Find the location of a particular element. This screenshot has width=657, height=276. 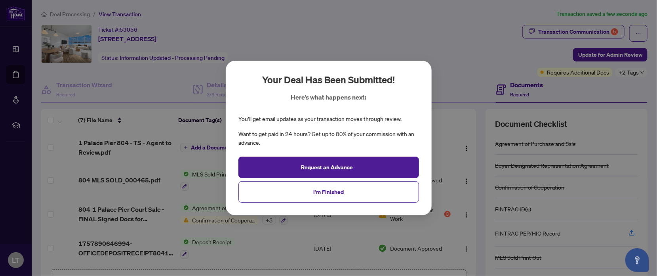

span: I'm Finished is located at coordinates (328, 192).